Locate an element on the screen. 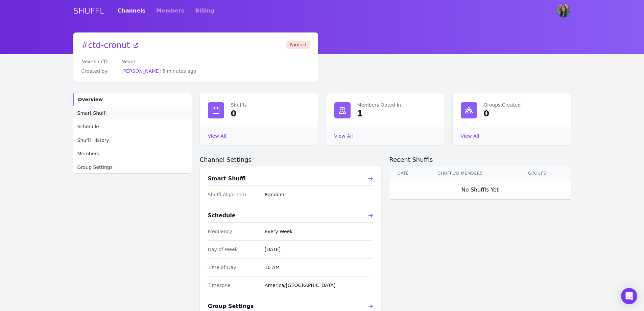  a: Channels is located at coordinates (131, 11).